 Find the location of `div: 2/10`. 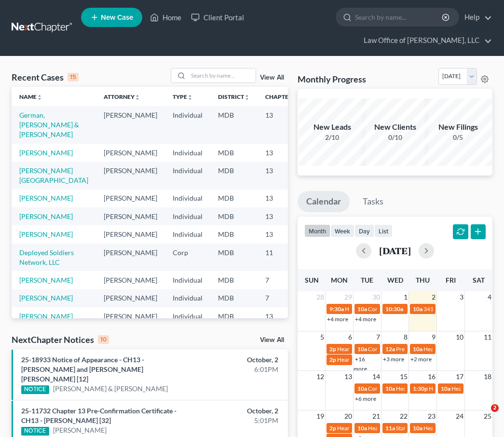

div: 2/10 is located at coordinates (332, 137).